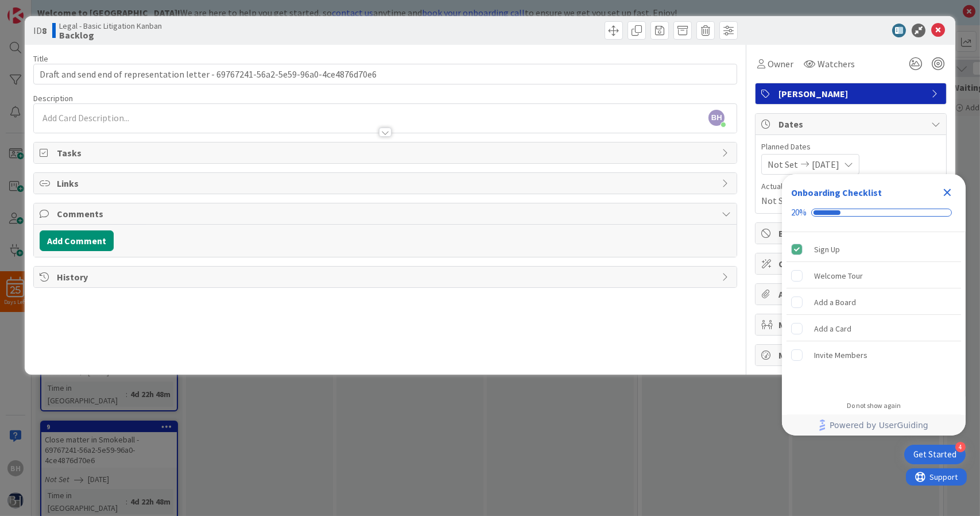 Image resolution: width=980 pixels, height=516 pixels. What do you see at coordinates (874, 355) in the screenshot?
I see `div: Invite Members is incomplete.` at bounding box center [874, 355].